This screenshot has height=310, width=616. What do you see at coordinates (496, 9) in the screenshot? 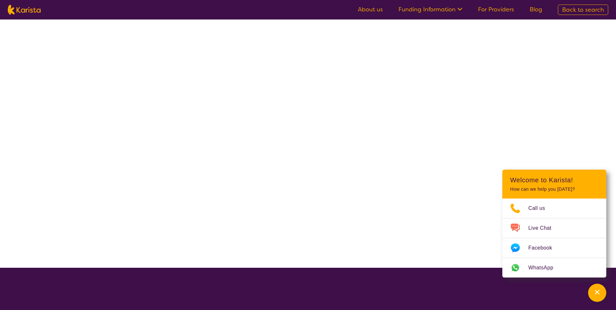
I see `a: For Providers` at bounding box center [496, 9].